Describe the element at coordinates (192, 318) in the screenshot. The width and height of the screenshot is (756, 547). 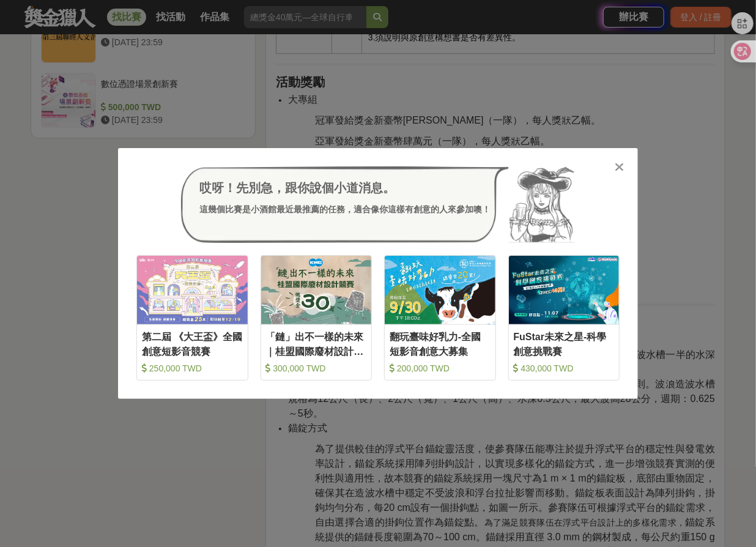
I see `a: Cover Image第二屆 《大王盃》全國創意短影音競賽 250,000 TWD` at that location.